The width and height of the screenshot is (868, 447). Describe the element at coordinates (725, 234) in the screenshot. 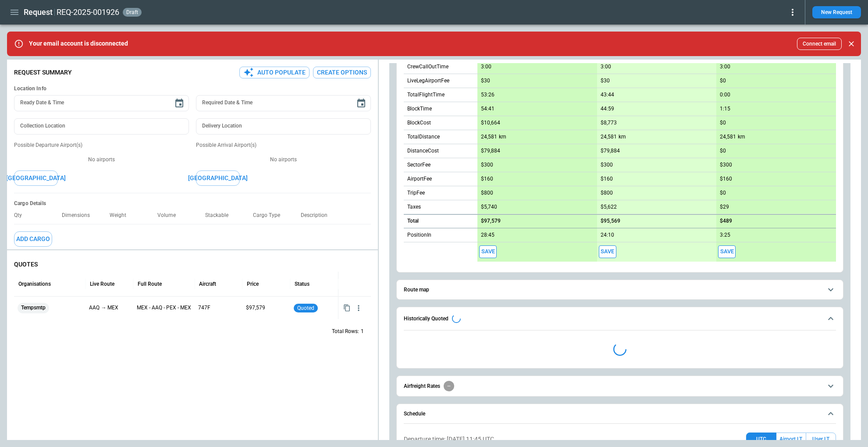

I see `p: 3:25` at that location.